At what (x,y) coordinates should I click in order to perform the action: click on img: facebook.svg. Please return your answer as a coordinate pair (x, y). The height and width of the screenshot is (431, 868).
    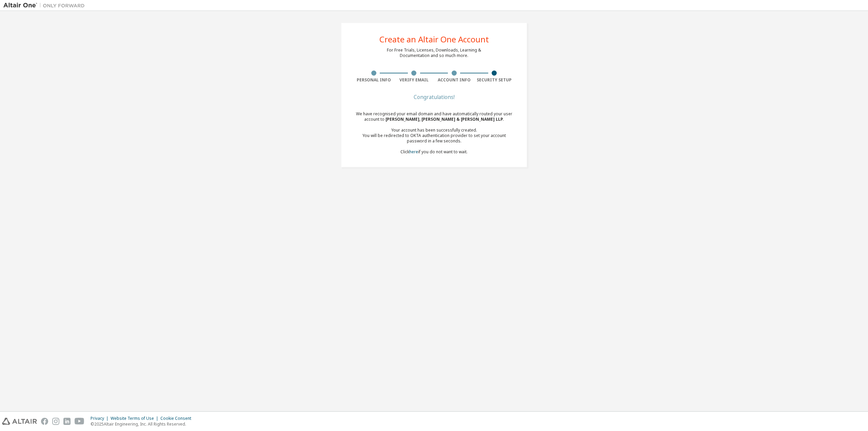
    Looking at the image, I should click on (44, 421).